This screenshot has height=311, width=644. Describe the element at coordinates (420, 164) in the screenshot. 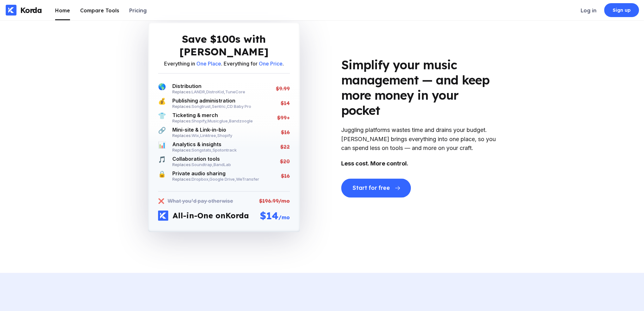

I see `div: Less cost. More control.` at that location.